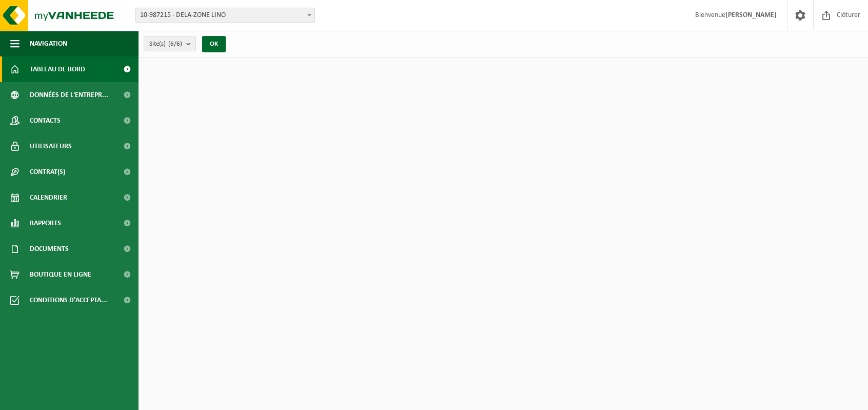 The width and height of the screenshot is (868, 410). What do you see at coordinates (166, 44) in the screenshot?
I see `span: Site(s)` at bounding box center [166, 44].